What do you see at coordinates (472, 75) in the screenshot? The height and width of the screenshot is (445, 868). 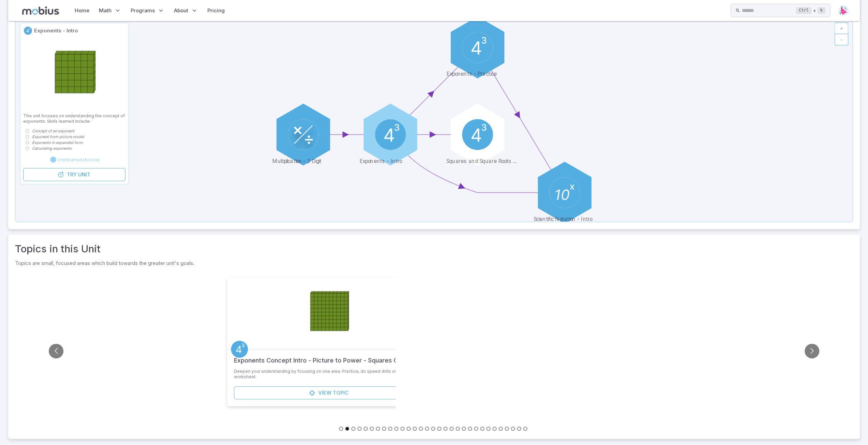 I see `span: Exponents - Practice` at bounding box center [472, 75].